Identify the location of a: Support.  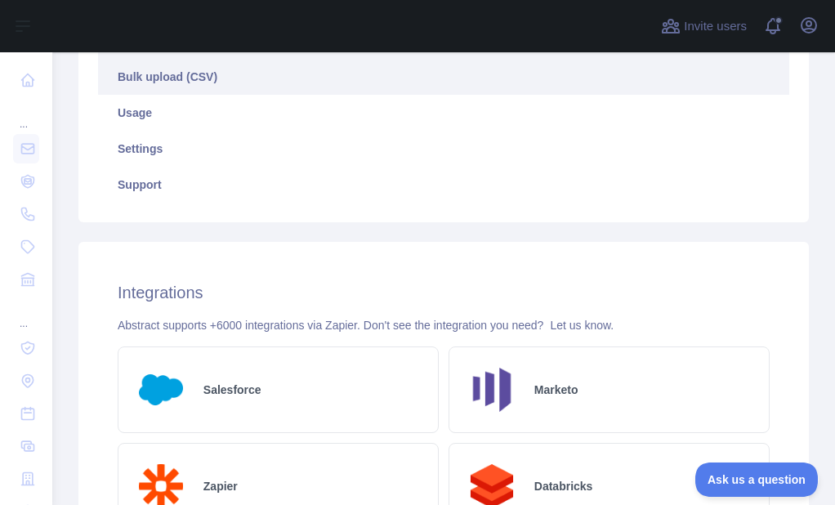
(444, 185).